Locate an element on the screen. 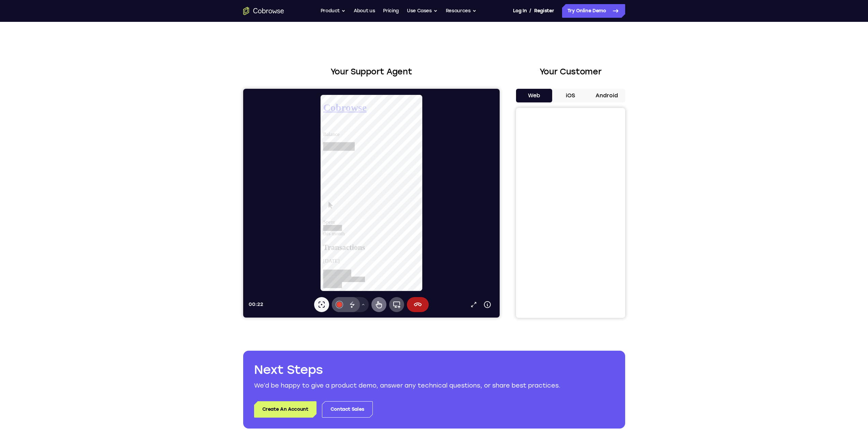  h1: Cobrowse is located at coordinates (54, 13).